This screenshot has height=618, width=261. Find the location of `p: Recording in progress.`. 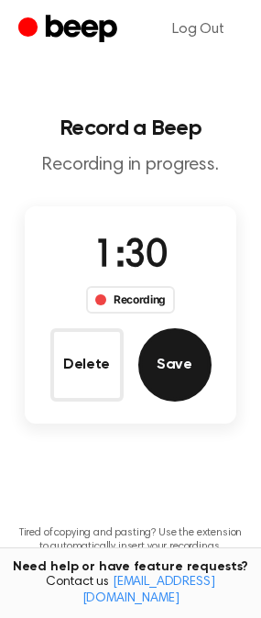

p: Recording in progress. is located at coordinates (130, 165).